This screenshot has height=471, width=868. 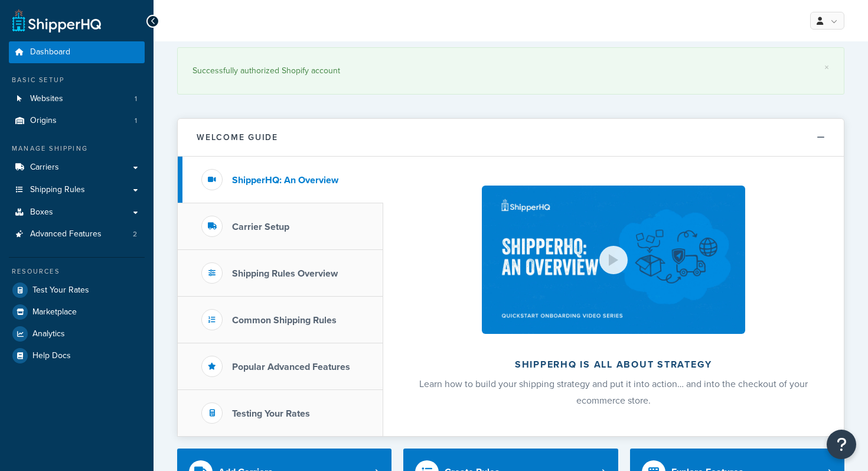 I want to click on a: Test Your Rates, so click(x=76, y=290).